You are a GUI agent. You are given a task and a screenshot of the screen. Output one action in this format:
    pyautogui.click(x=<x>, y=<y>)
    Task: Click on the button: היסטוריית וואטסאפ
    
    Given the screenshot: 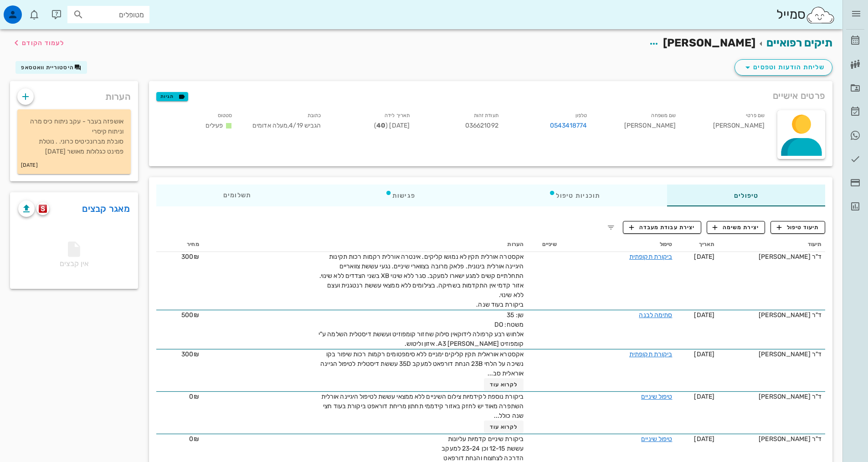 What is the action you would take?
    pyautogui.click(x=51, y=68)
    